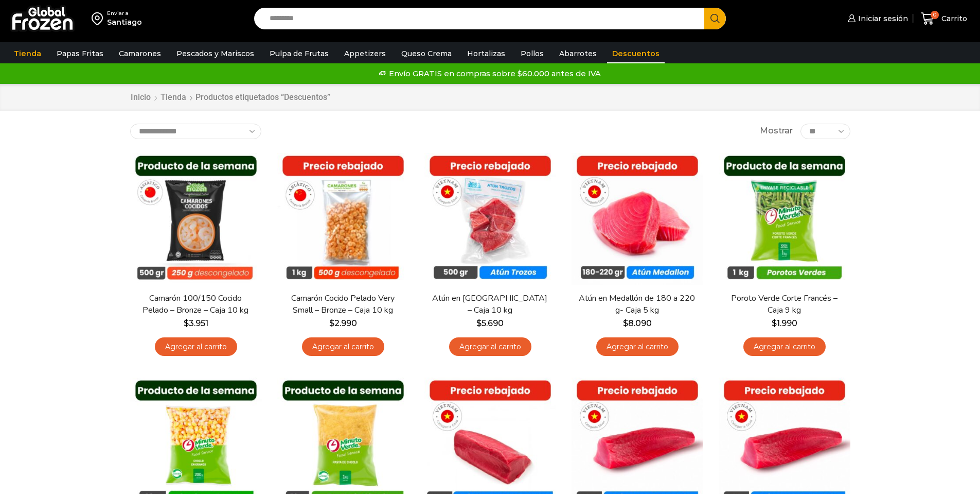 This screenshot has width=980, height=494. What do you see at coordinates (636, 54) in the screenshot?
I see `a: Descuentos` at bounding box center [636, 54].